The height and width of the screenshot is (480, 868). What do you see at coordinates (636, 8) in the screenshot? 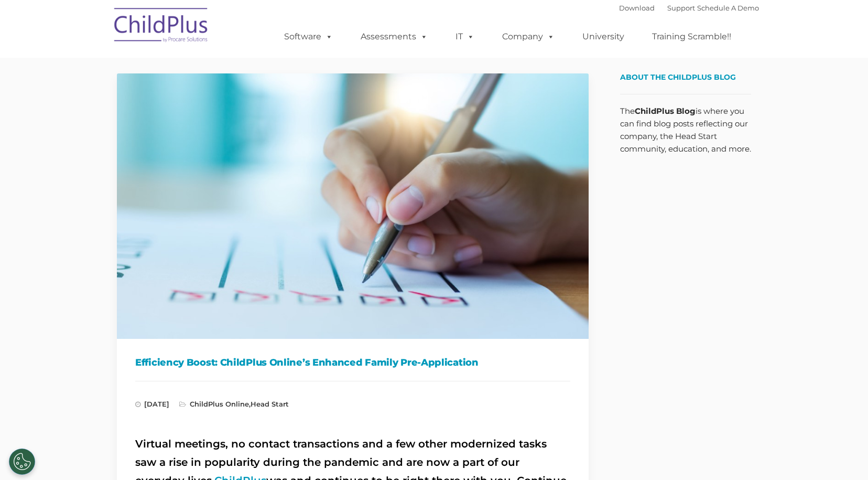
I see `a: Download` at bounding box center [636, 8].